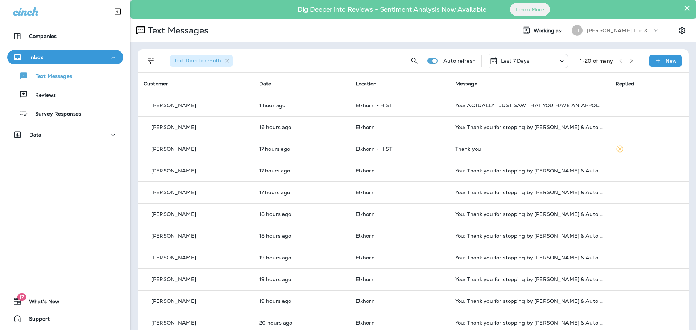  Describe the element at coordinates (65, 95) in the screenshot. I see `button: Reviews` at that location.